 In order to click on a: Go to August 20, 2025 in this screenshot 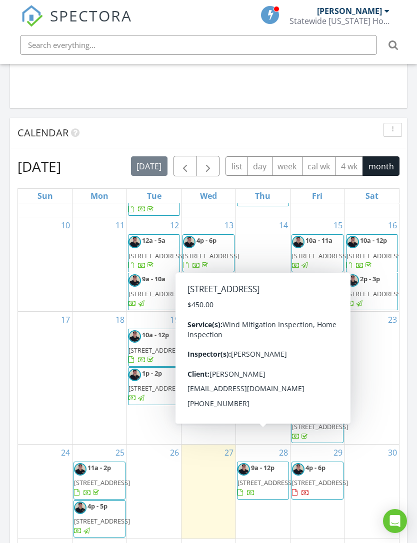, I will do `click(229, 320)`.